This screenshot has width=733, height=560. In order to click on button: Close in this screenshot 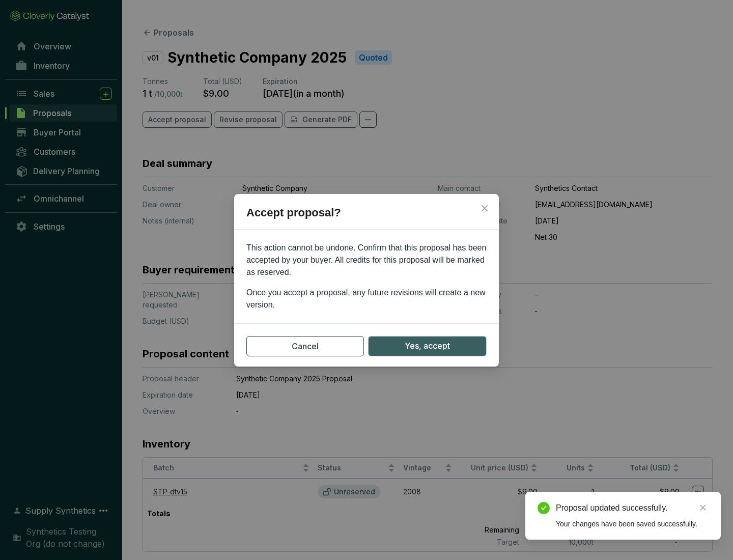, I will do `click(485, 208)`.